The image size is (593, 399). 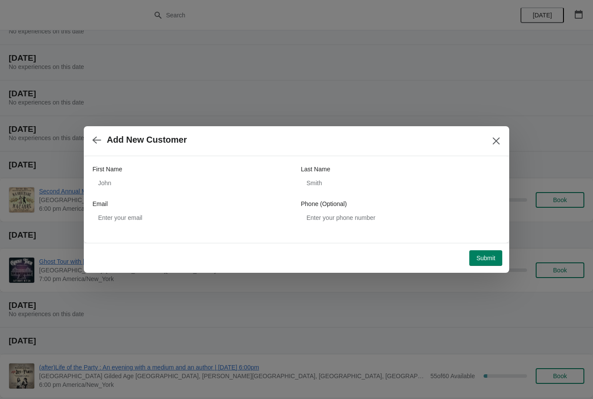 What do you see at coordinates (192, 183) in the screenshot?
I see `input: John` at bounding box center [192, 183].